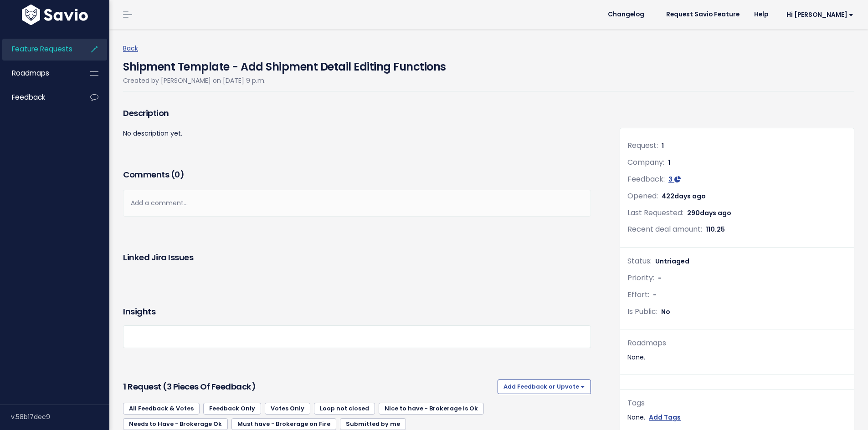 This screenshot has width=868, height=430. What do you see at coordinates (130, 48) in the screenshot?
I see `a: Back` at bounding box center [130, 48].